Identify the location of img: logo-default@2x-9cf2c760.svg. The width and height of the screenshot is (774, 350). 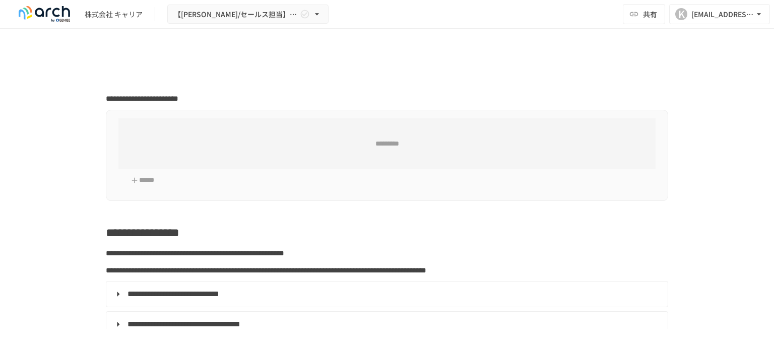
(44, 14).